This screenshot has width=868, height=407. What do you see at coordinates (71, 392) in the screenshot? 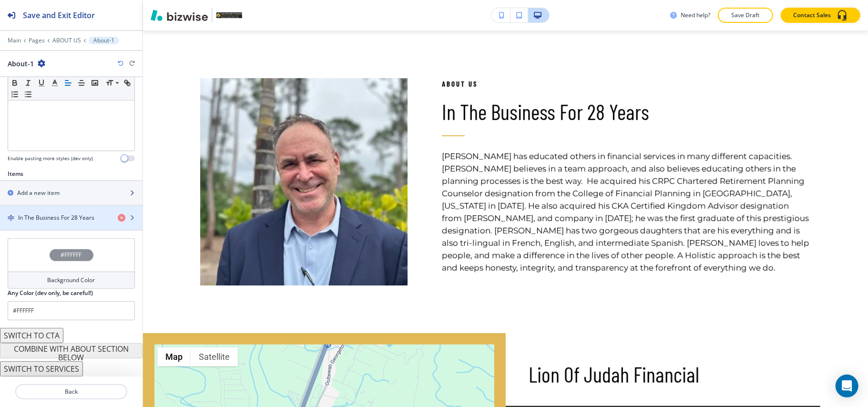
I see `p: Back` at bounding box center [71, 392].